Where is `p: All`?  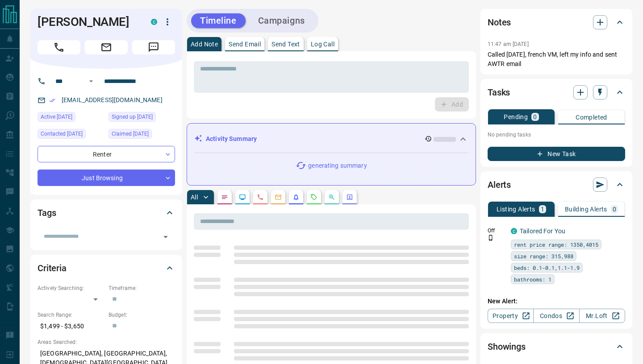
p: All is located at coordinates (194, 197).